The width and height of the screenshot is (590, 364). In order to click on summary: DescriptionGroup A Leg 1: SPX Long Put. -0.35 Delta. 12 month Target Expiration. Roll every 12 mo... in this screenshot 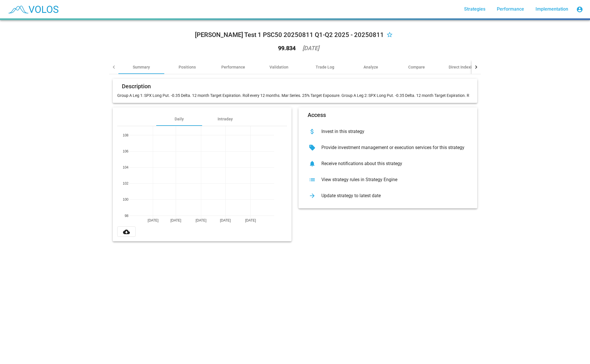, I will do `click(295, 160)`.